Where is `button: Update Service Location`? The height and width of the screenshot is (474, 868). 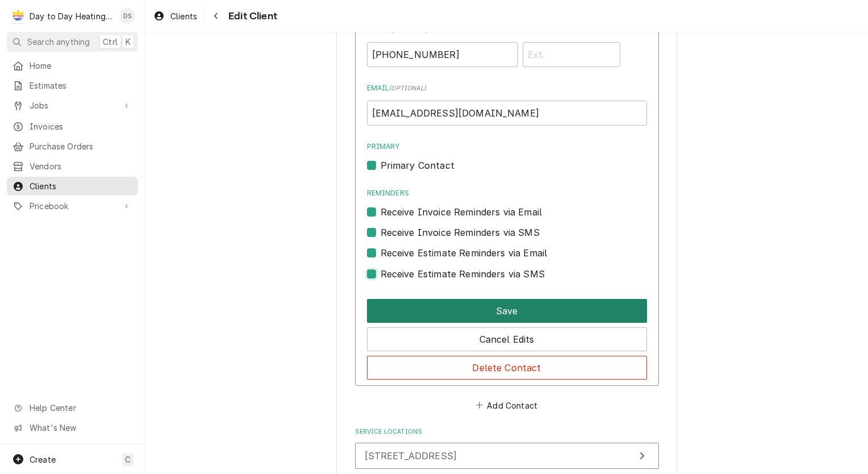 button: Update Service Location is located at coordinates (507, 455).